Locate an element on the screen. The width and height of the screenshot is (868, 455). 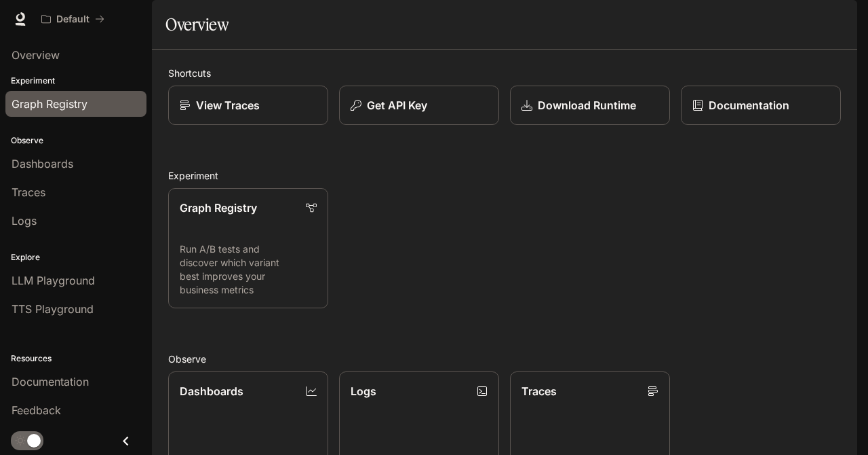
h2: Observe is located at coordinates (504, 358).